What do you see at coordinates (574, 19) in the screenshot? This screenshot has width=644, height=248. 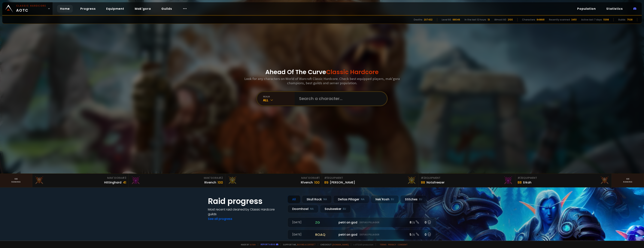 I see `div: 3451` at bounding box center [574, 19].